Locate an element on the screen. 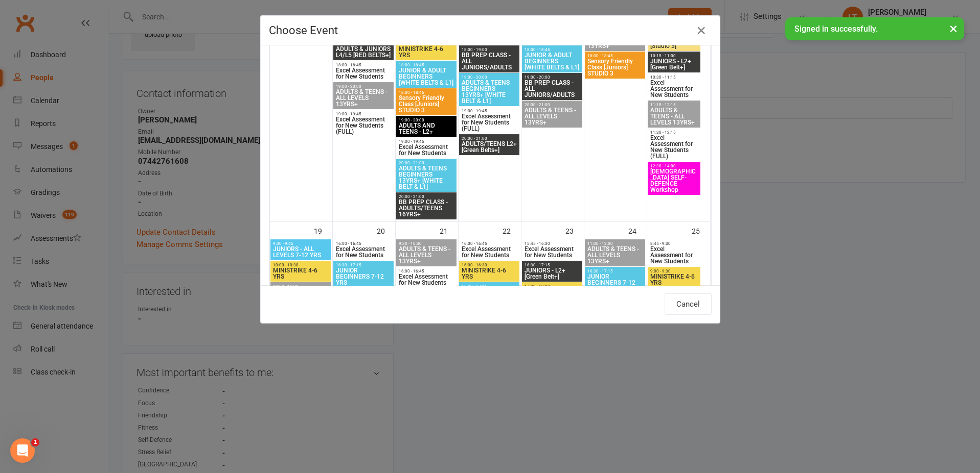  span: 10:30 - 11:30 is located at coordinates (301, 286).